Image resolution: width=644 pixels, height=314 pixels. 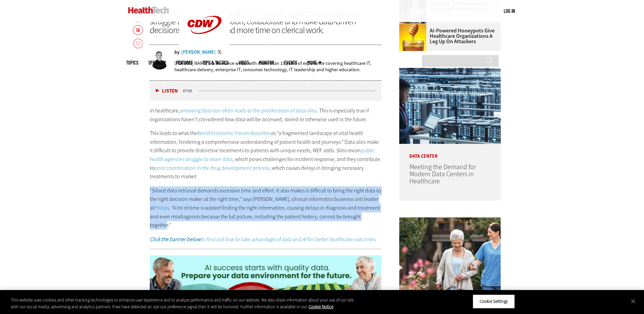 I want to click on a: Philips, so click(x=161, y=208).